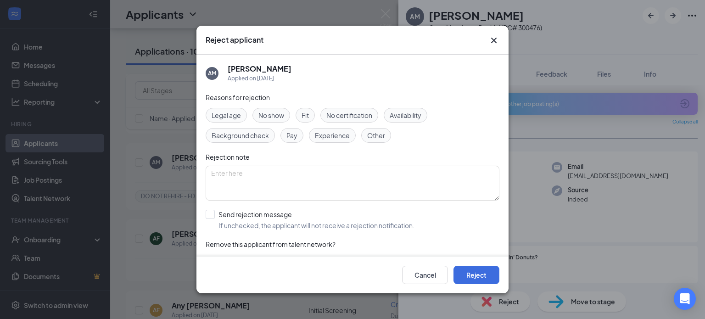 The image size is (705, 319). Describe the element at coordinates (332, 135) in the screenshot. I see `span: Experience` at that location.